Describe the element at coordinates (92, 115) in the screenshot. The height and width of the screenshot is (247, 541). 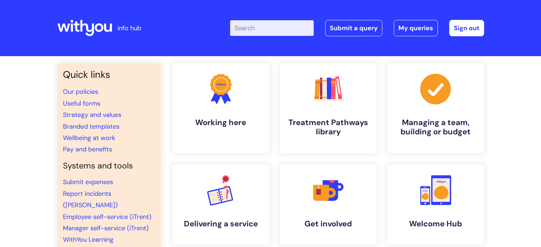
I see `a: Strategy and values` at that location.